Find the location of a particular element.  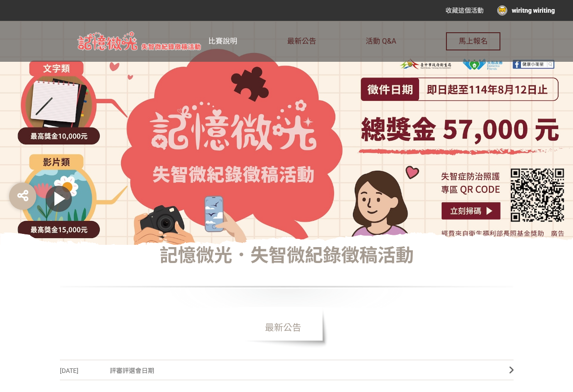

h1: 記憶微光．失智微紀錄徵稿活動 is located at coordinates (286, 276).